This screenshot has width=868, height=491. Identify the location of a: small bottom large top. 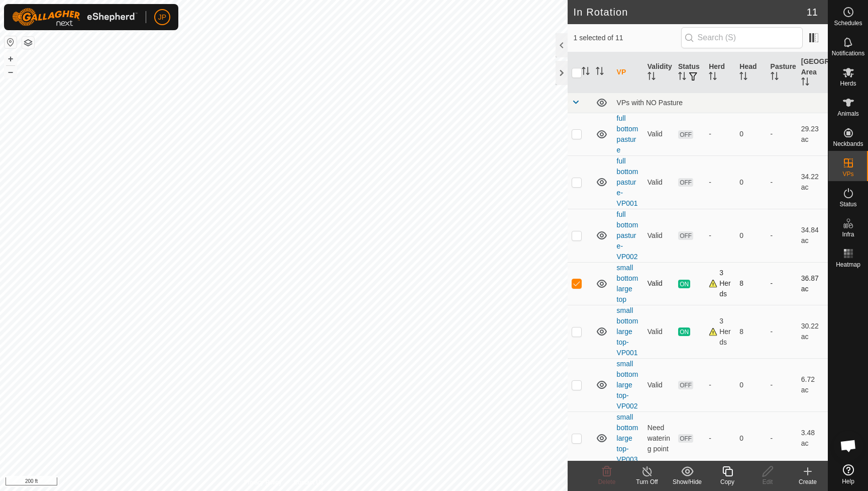
(627, 283).